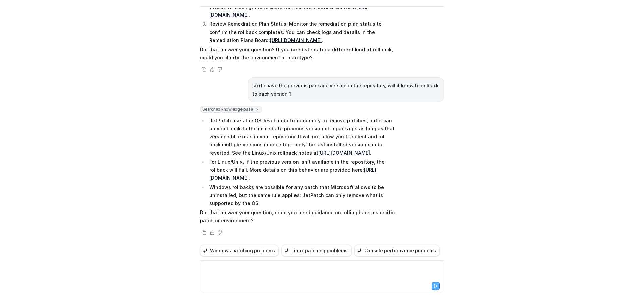  I want to click on span: Searched knowledge base, so click(231, 109).